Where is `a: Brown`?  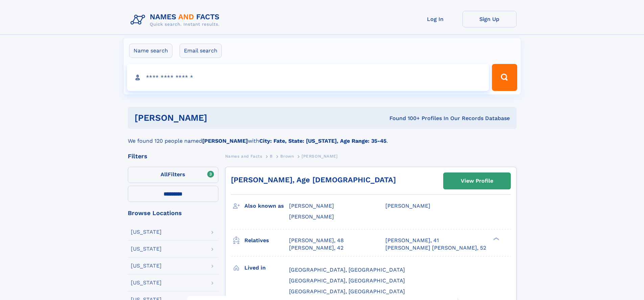
a: Brown is located at coordinates (287, 156).